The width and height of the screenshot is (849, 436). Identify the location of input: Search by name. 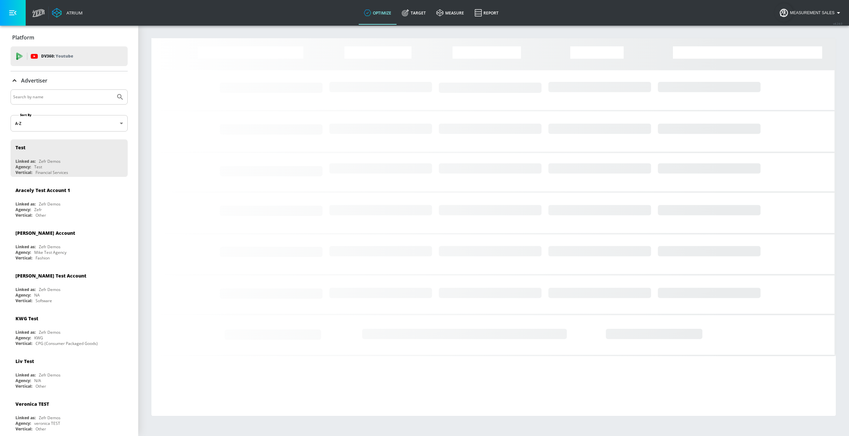
(63, 97).